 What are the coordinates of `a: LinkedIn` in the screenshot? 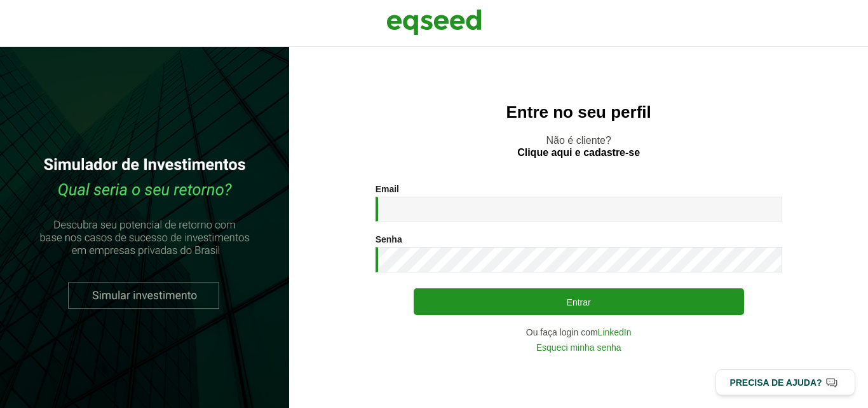 It's located at (614, 332).